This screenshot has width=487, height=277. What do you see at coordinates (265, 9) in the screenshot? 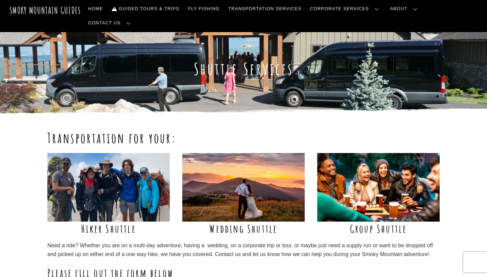
I see `a: Transportation Services` at bounding box center [265, 9].